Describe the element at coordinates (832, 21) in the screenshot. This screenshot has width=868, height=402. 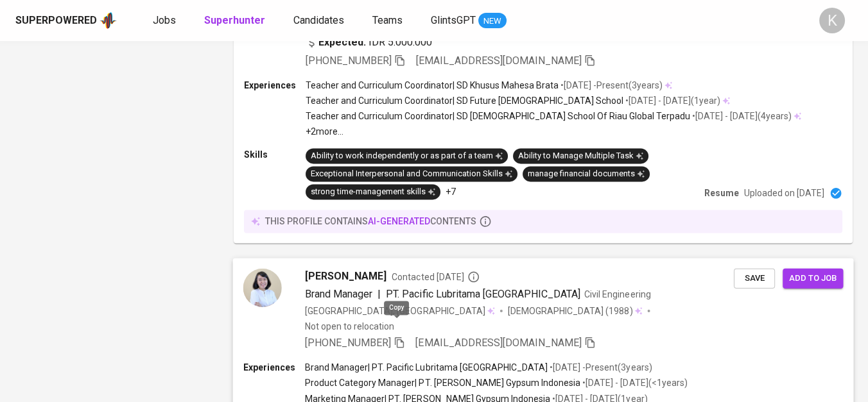
I see `div: K` at that location.